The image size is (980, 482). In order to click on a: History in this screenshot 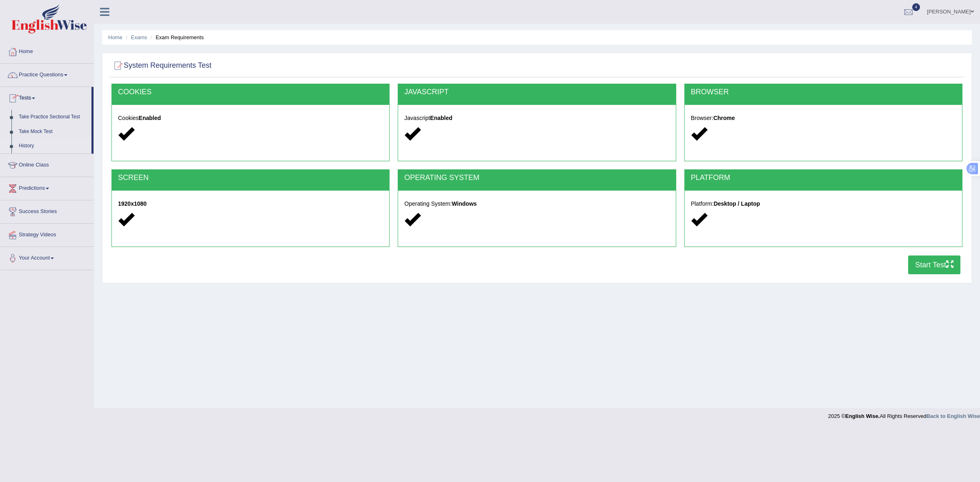, I will do `click(53, 146)`.